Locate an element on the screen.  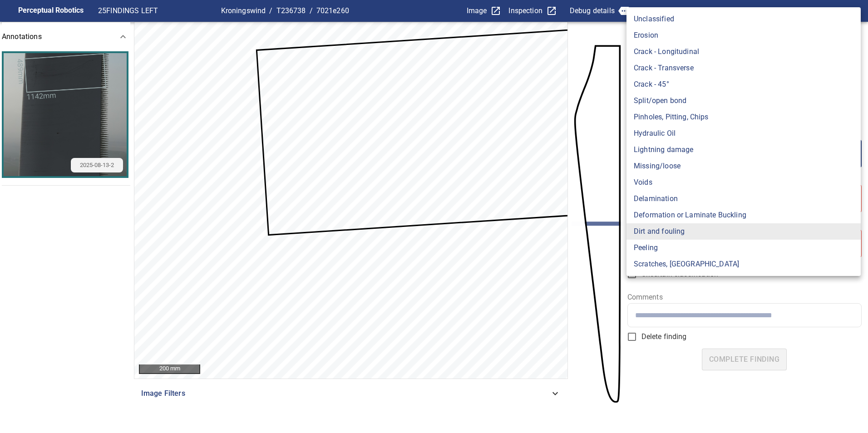
li: Crack - Transverse is located at coordinates (744, 68).